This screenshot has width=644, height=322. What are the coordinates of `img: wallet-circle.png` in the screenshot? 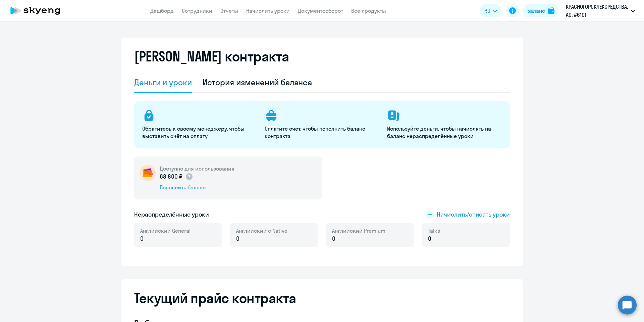 It's located at (148, 173).